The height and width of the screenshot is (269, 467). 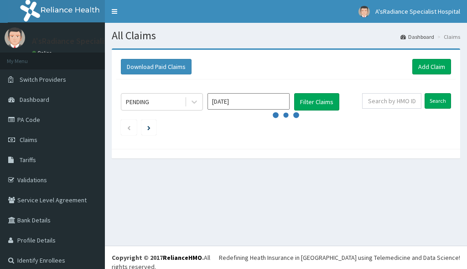 I want to click on input: Select Month and Year, so click(x=249, y=101).